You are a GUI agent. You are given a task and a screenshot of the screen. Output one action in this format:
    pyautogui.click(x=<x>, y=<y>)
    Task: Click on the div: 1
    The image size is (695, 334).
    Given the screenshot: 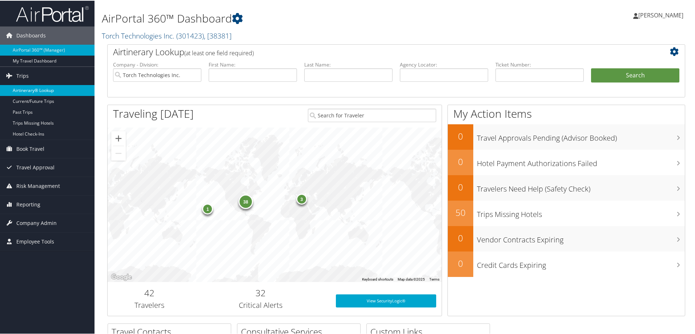 What is the action you would take?
    pyautogui.click(x=208, y=208)
    